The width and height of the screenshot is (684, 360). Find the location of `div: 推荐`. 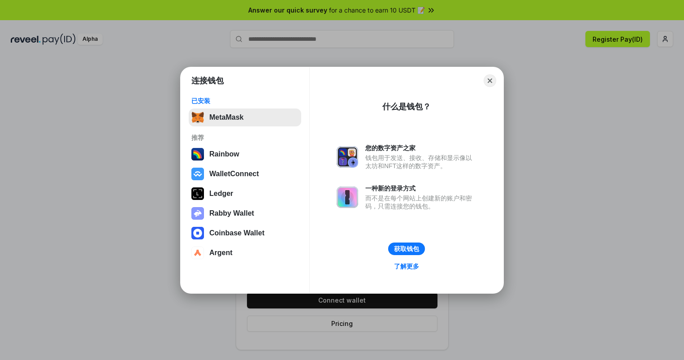

div: 推荐 is located at coordinates (245, 138).